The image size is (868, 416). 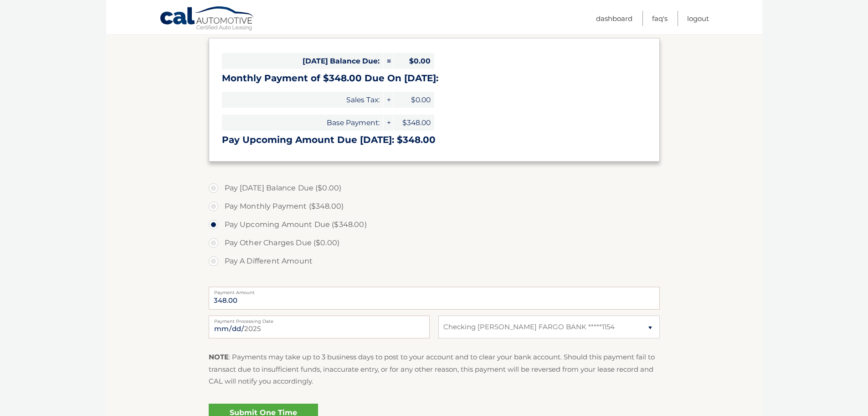 I want to click on label: Pay Upcoming Amount Due ($348.00), so click(x=435, y=225).